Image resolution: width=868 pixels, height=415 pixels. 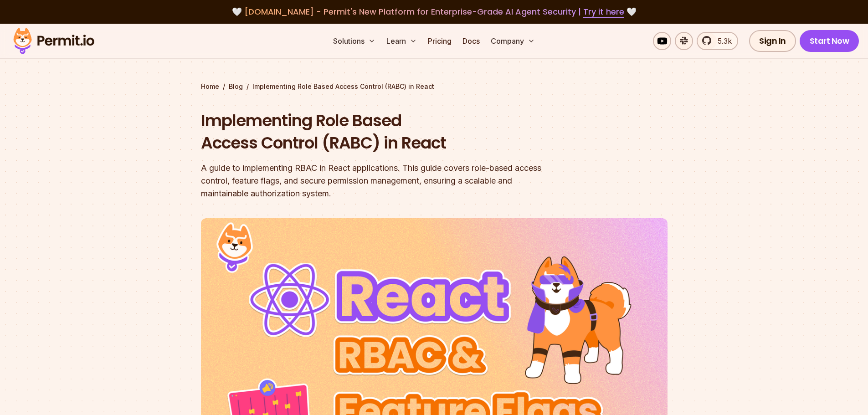 What do you see at coordinates (402, 41) in the screenshot?
I see `button: Learn` at bounding box center [402, 41].